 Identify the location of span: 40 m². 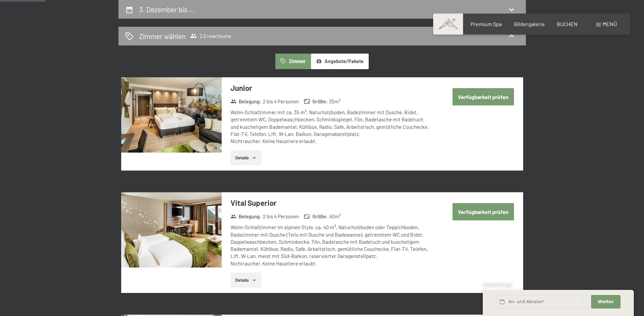
(335, 217).